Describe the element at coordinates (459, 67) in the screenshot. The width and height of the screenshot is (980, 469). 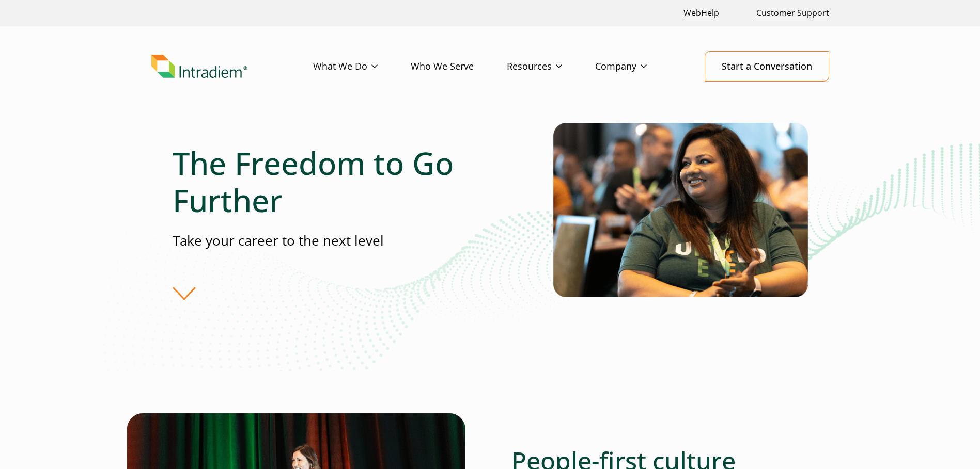
I see `a: Who We Serve` at that location.